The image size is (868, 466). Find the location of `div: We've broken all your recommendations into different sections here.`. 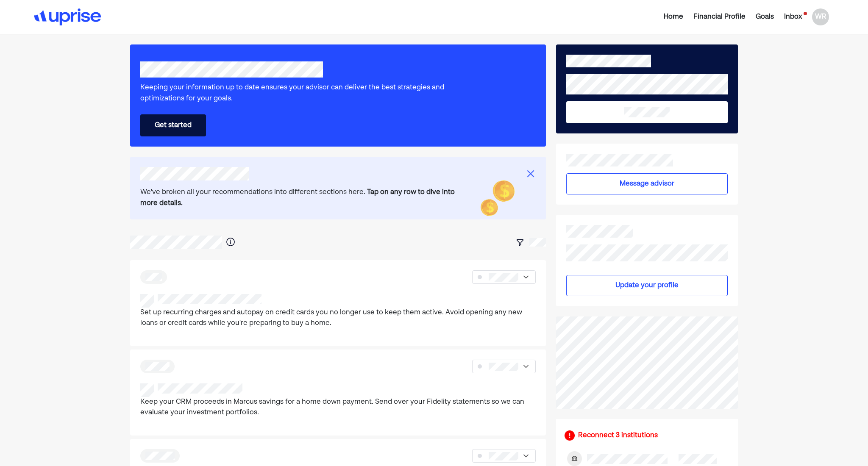

div: We've broken all your recommendations into different sections here. is located at coordinates (299, 197).